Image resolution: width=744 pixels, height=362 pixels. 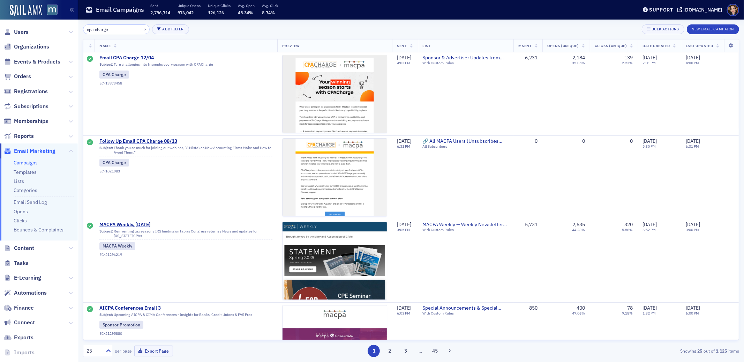 I want to click on time: 6:00 PM, so click(x=692, y=313).